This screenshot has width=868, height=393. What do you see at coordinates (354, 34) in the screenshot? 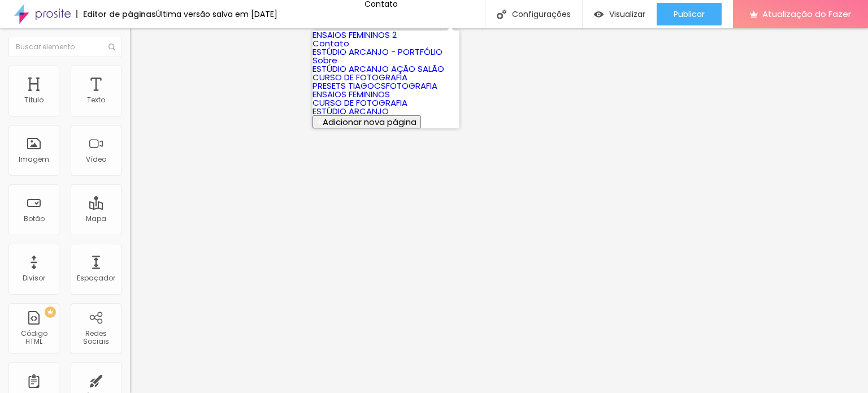
I see `font: ENSAIOS FEMININOS 2` at bounding box center [354, 34].